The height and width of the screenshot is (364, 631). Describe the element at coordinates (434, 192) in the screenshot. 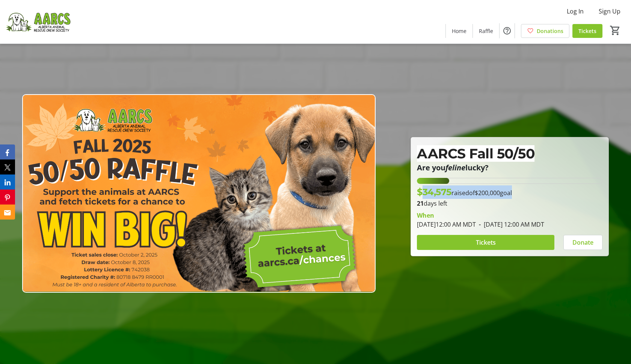

I see `span: $34,575` at that location.